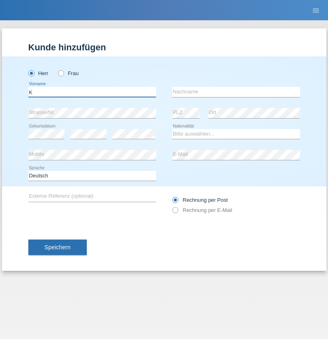  What do you see at coordinates (58, 247) in the screenshot?
I see `span: Speichern` at bounding box center [58, 247].